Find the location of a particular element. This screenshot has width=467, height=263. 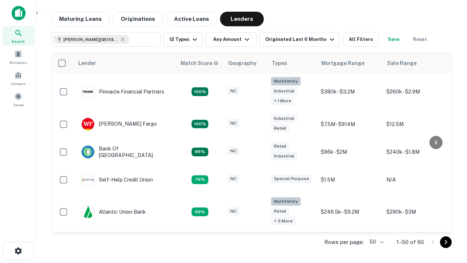

a: Contacts is located at coordinates (18, 78).